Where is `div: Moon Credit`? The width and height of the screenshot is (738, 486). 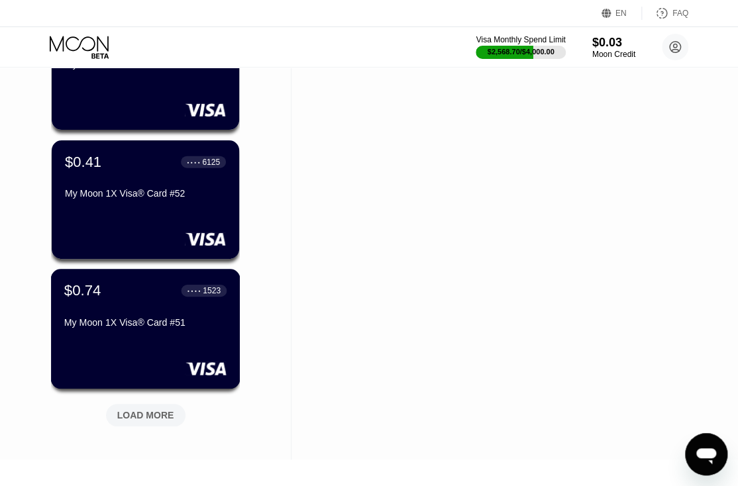 div: Moon Credit is located at coordinates (613, 54).